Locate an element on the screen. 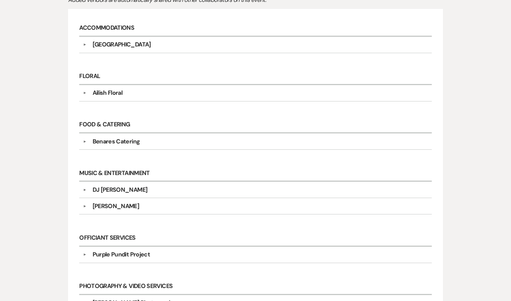 The width and height of the screenshot is (511, 301). h6: Photography & Video Services is located at coordinates (255, 287).